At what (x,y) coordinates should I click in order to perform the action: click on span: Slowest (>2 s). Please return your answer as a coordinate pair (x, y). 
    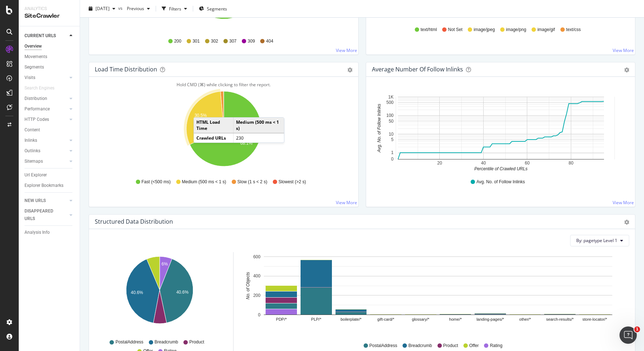
    Looking at the image, I should click on (292, 182).